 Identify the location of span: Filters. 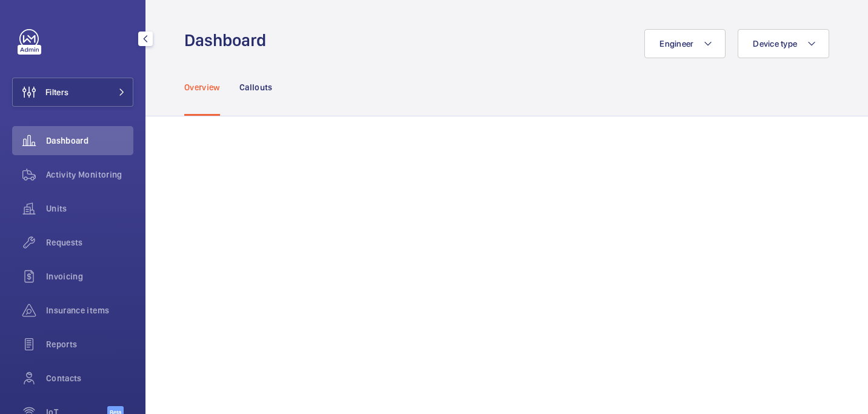
(57, 92).